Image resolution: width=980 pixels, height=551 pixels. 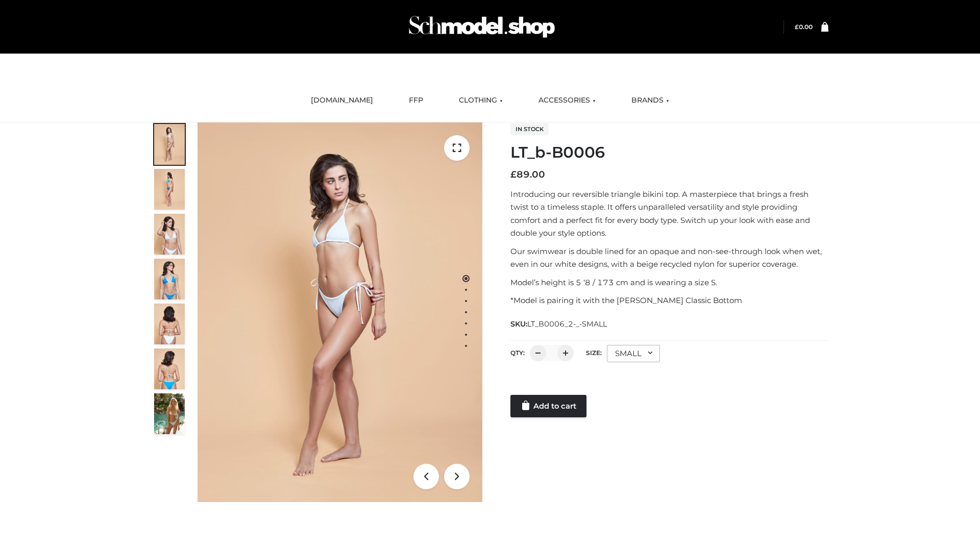 I want to click on p: Introducing our reversible triangle bikini top. A masterpiece that brings a fresh twist to a time..., so click(x=669, y=214).